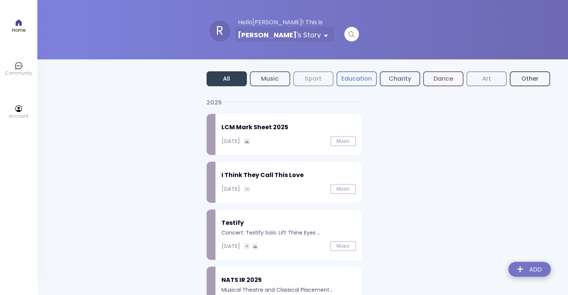 The height and width of the screenshot is (295, 568). What do you see at coordinates (486, 79) in the screenshot?
I see `button: Art` at bounding box center [486, 79].